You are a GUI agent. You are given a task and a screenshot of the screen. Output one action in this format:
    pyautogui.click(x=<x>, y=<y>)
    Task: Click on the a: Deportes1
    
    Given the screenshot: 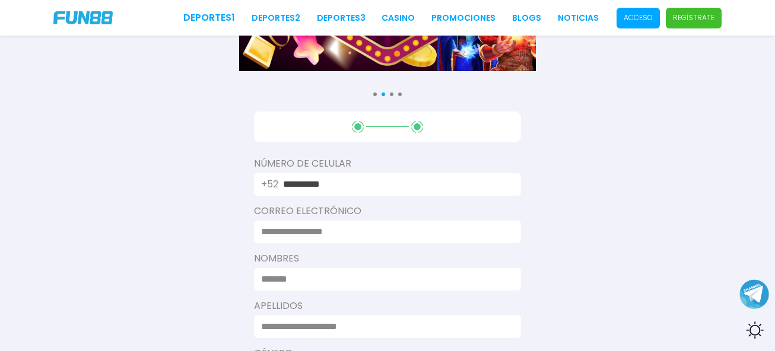 What is the action you would take?
    pyautogui.click(x=209, y=18)
    